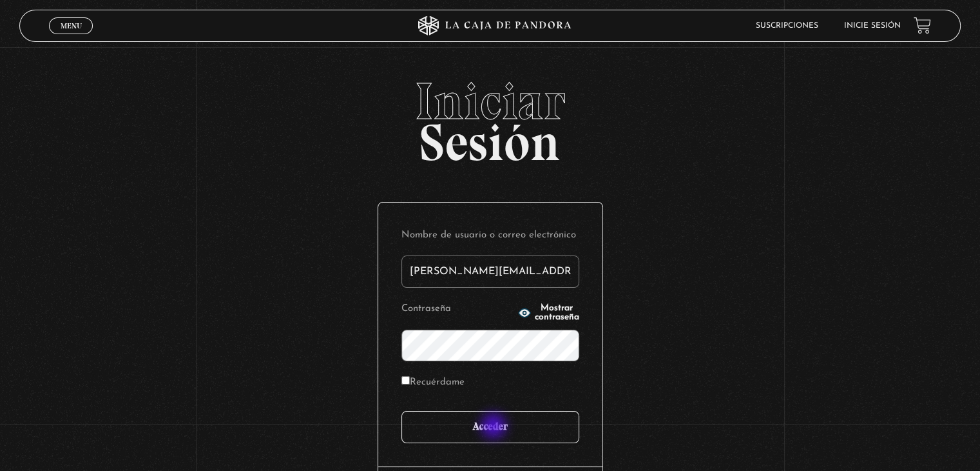 This screenshot has height=471, width=980. What do you see at coordinates (405, 380) in the screenshot?
I see `input: Recuérdame` at bounding box center [405, 380].